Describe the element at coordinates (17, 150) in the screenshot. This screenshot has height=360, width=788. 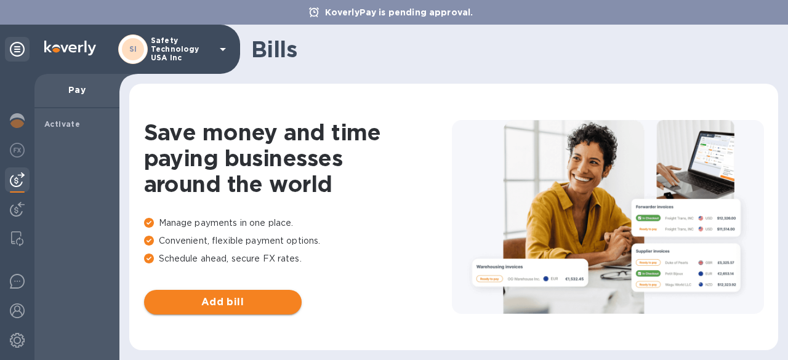
I see `img: Foreign exchange` at that location.